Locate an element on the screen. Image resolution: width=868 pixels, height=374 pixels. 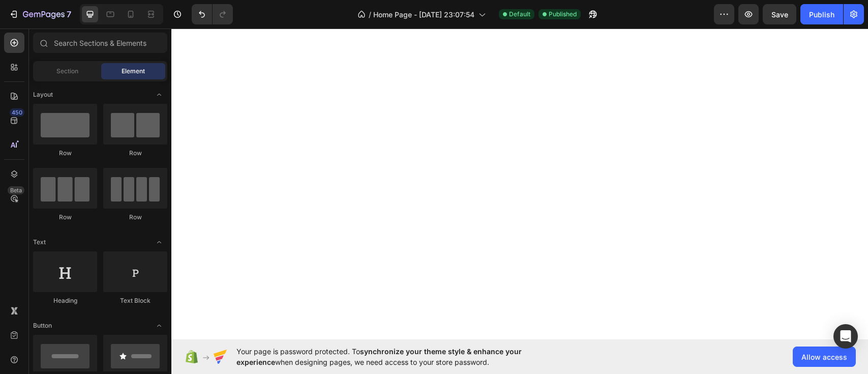
div: Undo/Redo is located at coordinates (212, 14).